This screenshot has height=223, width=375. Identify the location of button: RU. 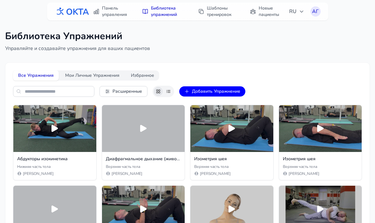
(297, 11).